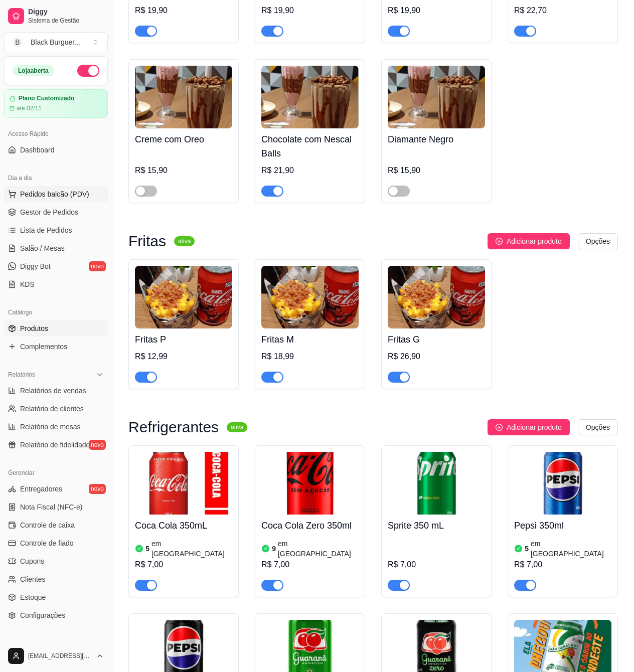  I want to click on span: Relatórios de vendas, so click(53, 391).